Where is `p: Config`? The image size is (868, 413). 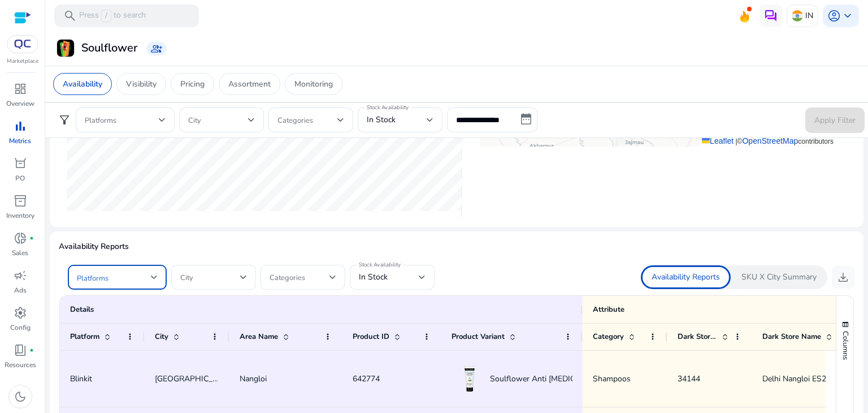 p: Config is located at coordinates (20, 328).